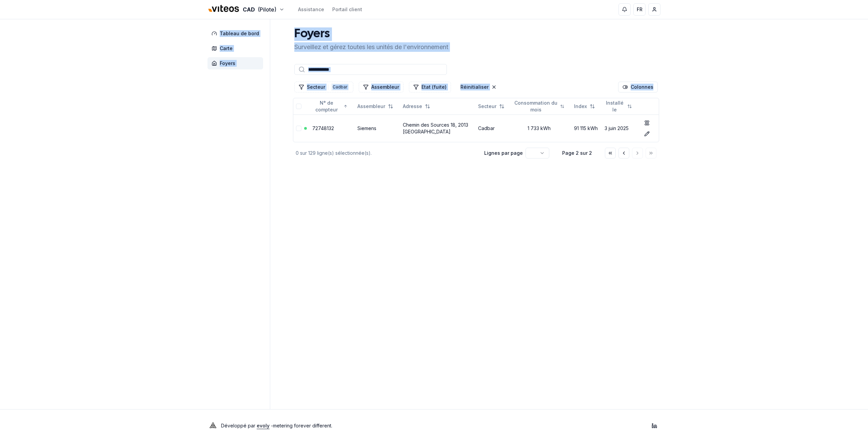 The height and width of the screenshot is (442, 868). Describe the element at coordinates (493, 128) in the screenshot. I see `td: Cadbar` at that location.